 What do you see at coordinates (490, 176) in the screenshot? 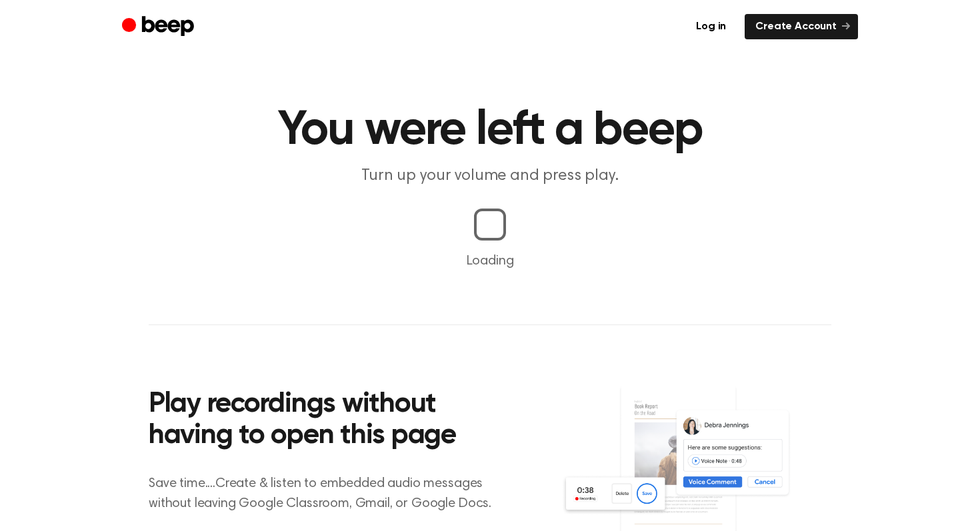
I see `p: Turn up your volume and press play.` at bounding box center [490, 176].